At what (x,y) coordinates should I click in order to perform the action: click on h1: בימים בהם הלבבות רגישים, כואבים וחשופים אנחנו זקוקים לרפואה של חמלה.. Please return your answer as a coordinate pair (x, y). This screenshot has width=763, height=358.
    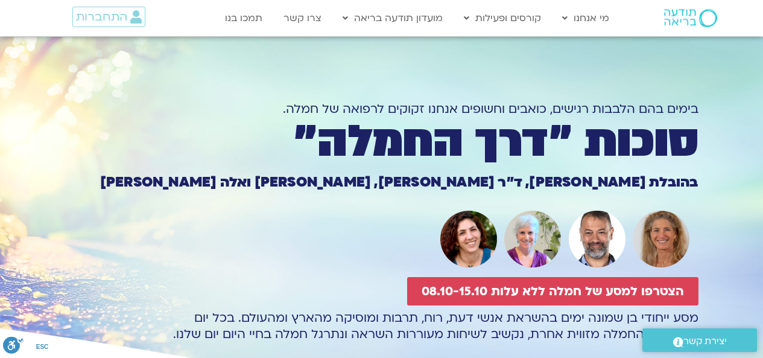
    Looking at the image, I should click on (382, 109).